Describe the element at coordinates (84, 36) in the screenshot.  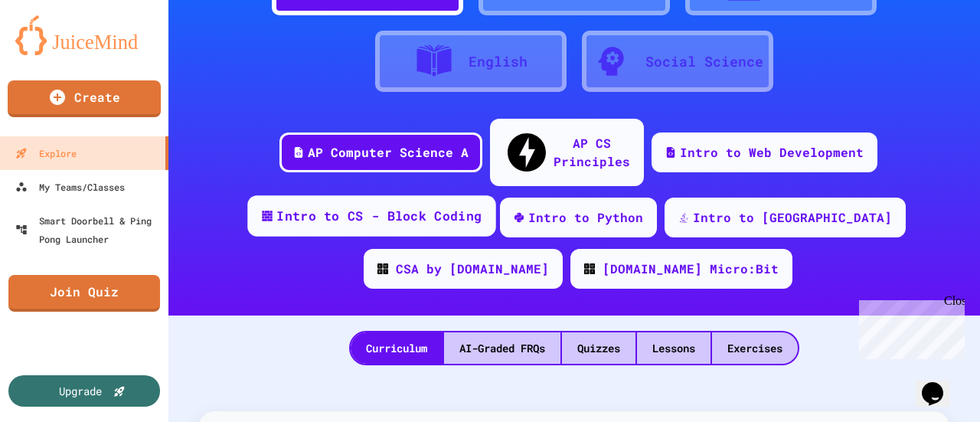
I see `img: logo-orange.svg` at that location.